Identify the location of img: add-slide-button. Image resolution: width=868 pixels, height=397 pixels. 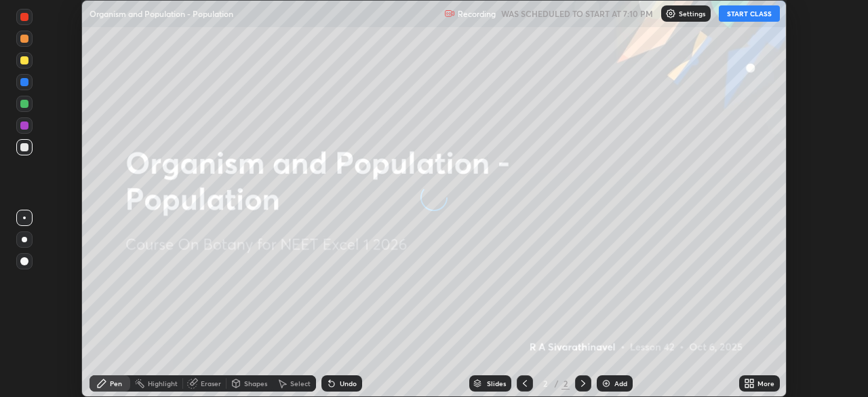
(607, 383).